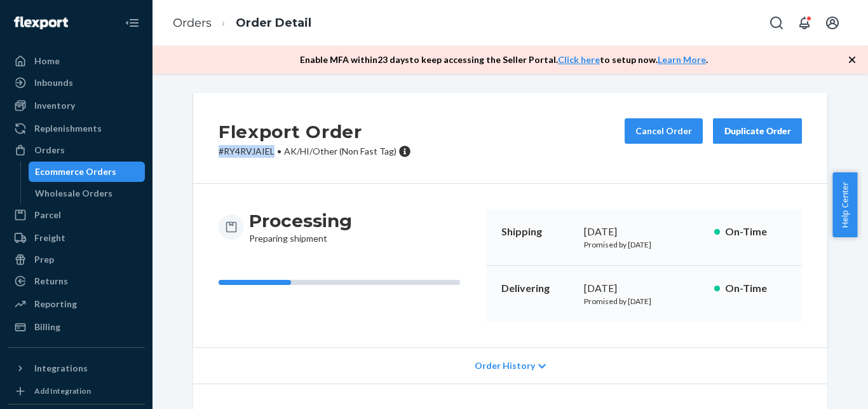  Describe the element at coordinates (340, 151) in the screenshot. I see `span: AK/HI/Other (Non Fast Tag)` at that location.